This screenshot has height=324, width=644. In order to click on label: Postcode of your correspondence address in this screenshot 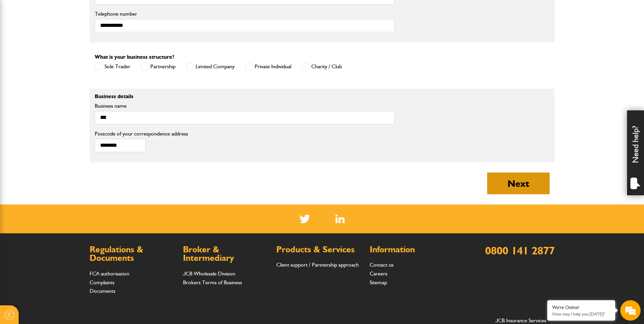, I will do `click(146, 134)`.